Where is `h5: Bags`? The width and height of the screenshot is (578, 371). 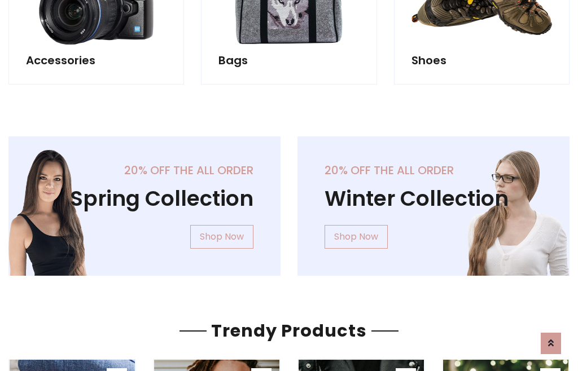
h5: Bags is located at coordinates (288, 60).